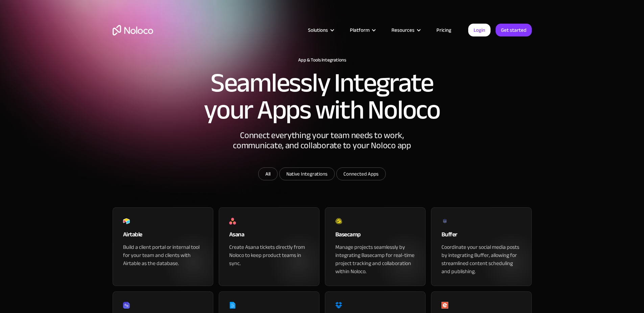 This screenshot has width=644, height=313. Describe the element at coordinates (375, 247) in the screenshot. I see `a: BasecampManage projects seamlessly by integrating Basecamp for real-time project tracking and col...` at that location.